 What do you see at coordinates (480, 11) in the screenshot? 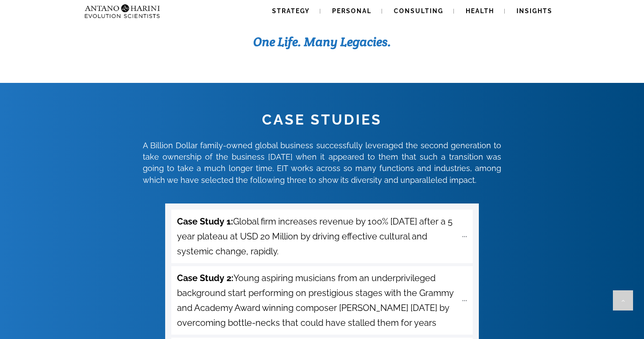
I see `span: Health` at bounding box center [480, 11].